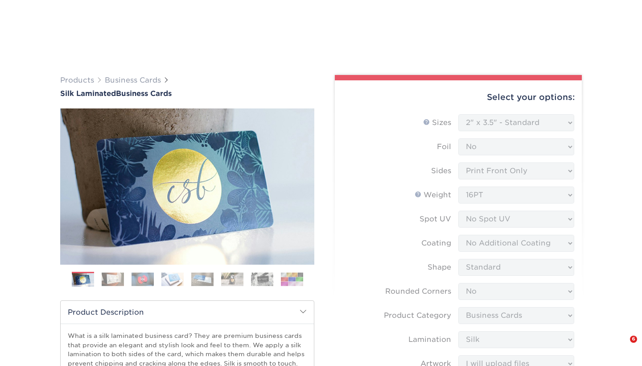 This screenshot has height=366, width=642. Describe the element at coordinates (292, 279) in the screenshot. I see `img: Business Cards 08` at that location.